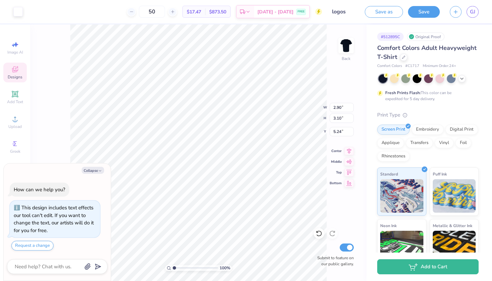 This screenshot has width=492, height=281. What do you see at coordinates (334, 261) in the screenshot?
I see `label: Submit to feature on our public gallery.` at bounding box center [334, 261].